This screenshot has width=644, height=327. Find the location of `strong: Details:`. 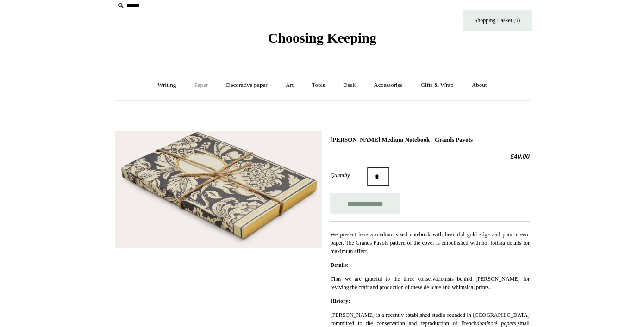

strong: Details: is located at coordinates (339, 265).